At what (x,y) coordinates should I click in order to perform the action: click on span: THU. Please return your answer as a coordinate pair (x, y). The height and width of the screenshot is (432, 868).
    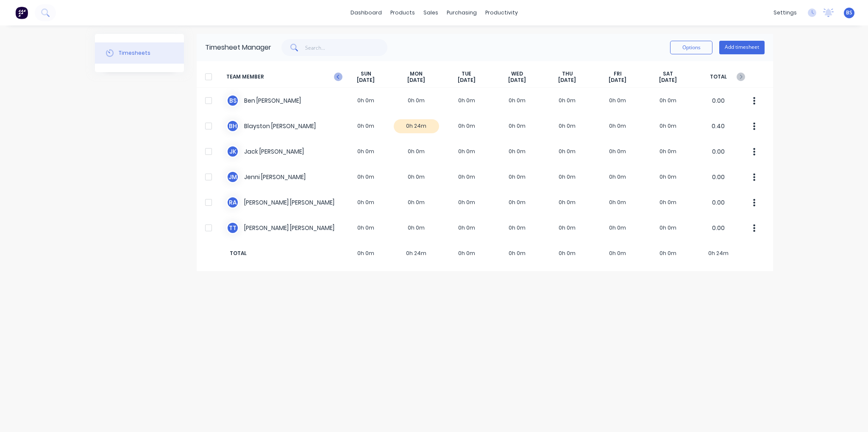
    Looking at the image, I should click on (567, 74).